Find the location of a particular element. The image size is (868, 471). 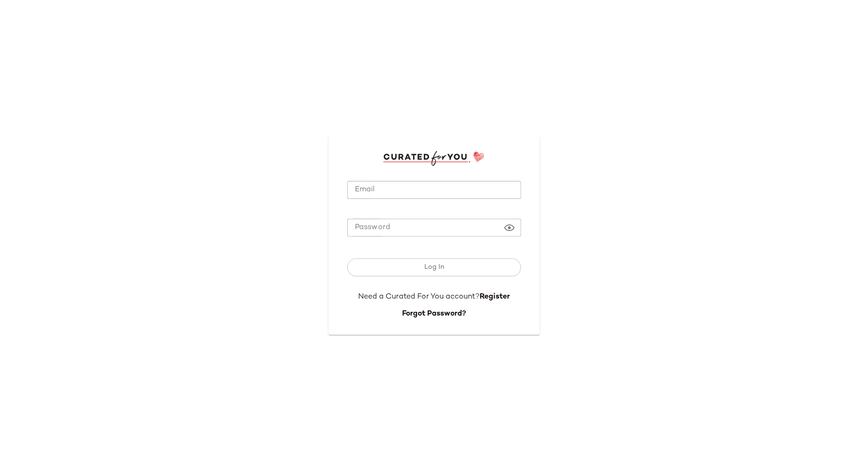

a: Forgot Password? is located at coordinates (434, 314).